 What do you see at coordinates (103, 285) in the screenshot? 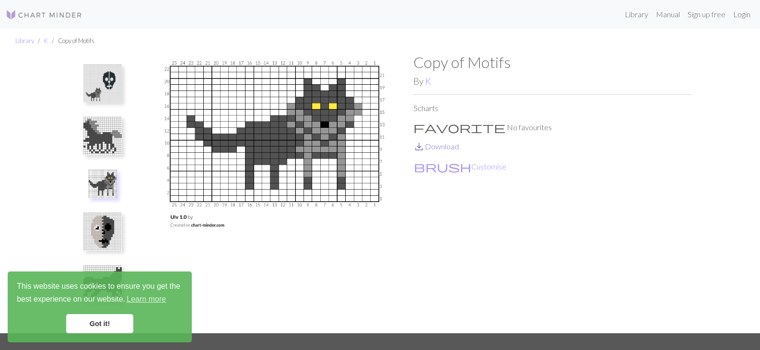
I see `img: Ulv 2.0` at bounding box center [103, 285].